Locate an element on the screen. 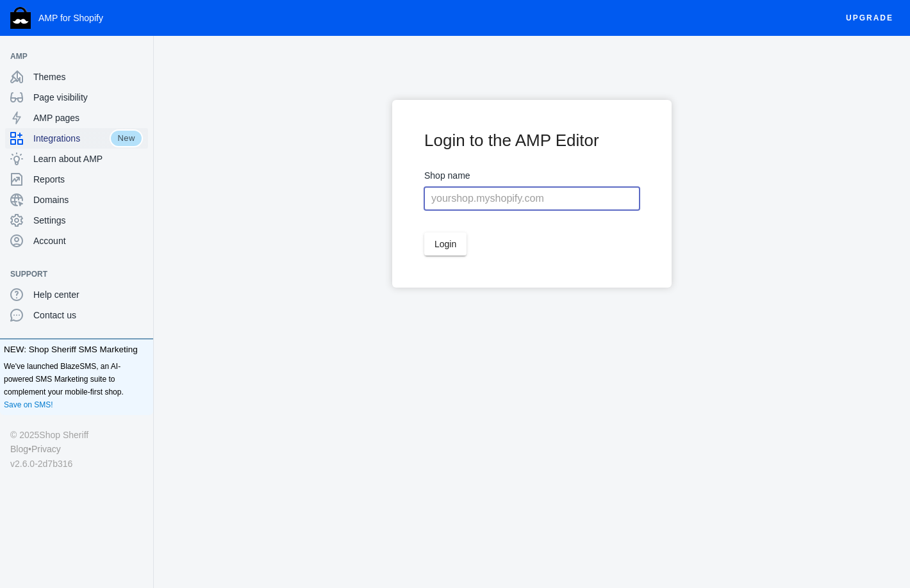  span: AMP pages is located at coordinates (88, 118).